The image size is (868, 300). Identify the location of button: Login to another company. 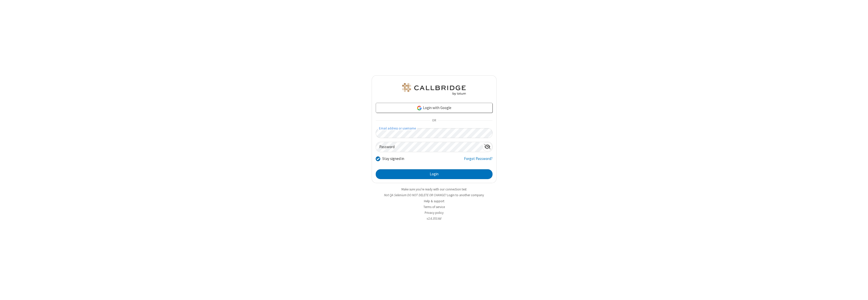
(465, 195).